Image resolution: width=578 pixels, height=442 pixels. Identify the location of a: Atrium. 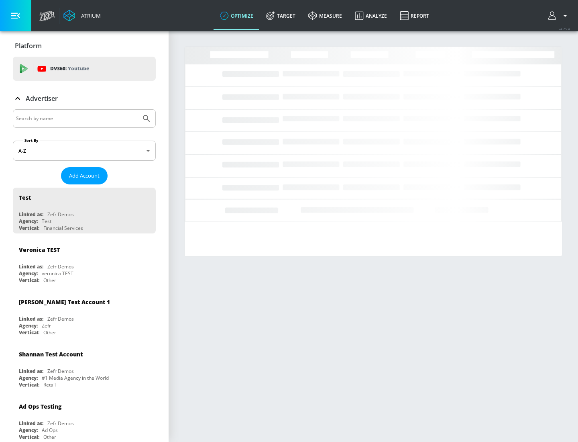
(82, 16).